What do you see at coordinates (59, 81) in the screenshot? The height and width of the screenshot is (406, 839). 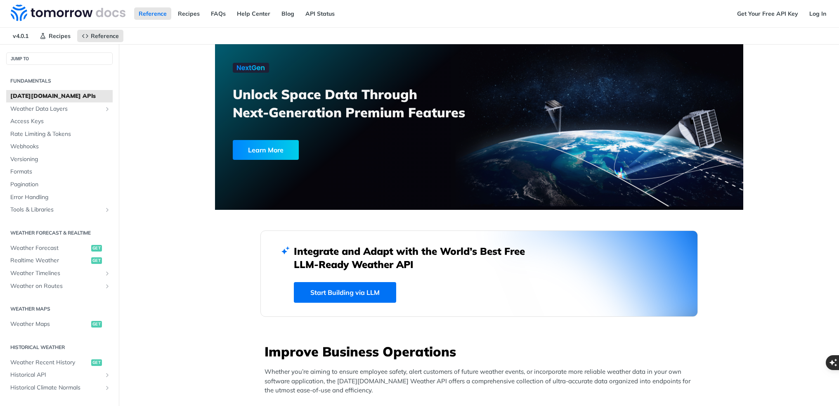 I see `h2: Fundamentals` at bounding box center [59, 81].